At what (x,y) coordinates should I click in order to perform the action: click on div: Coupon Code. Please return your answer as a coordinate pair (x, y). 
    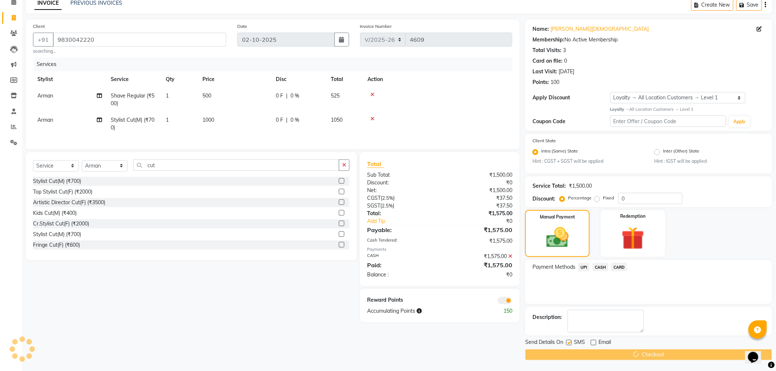
    Looking at the image, I should click on (571, 121).